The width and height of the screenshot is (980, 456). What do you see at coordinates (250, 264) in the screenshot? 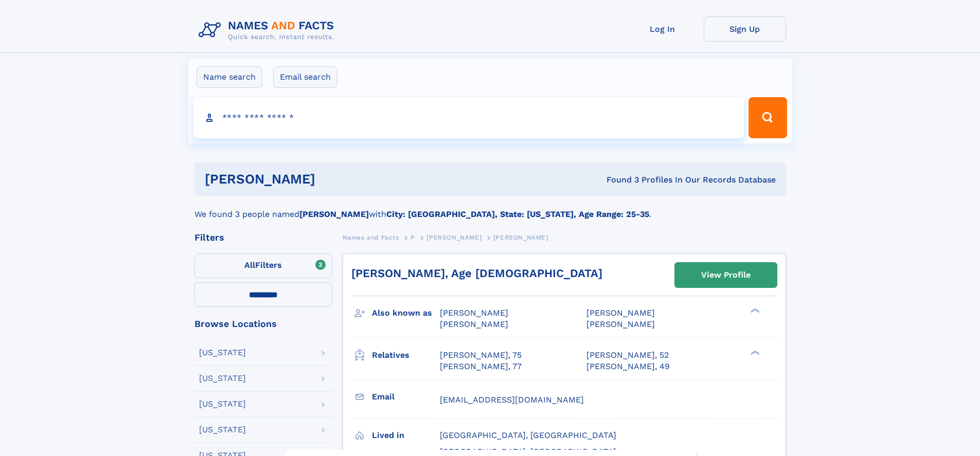
I see `span: All` at bounding box center [250, 264].